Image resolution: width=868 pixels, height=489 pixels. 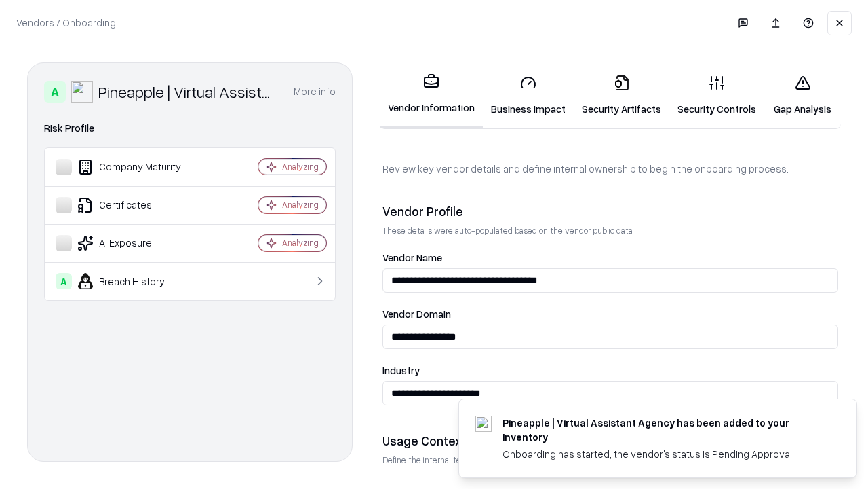 I want to click on div: Breach History, so click(x=136, y=281).